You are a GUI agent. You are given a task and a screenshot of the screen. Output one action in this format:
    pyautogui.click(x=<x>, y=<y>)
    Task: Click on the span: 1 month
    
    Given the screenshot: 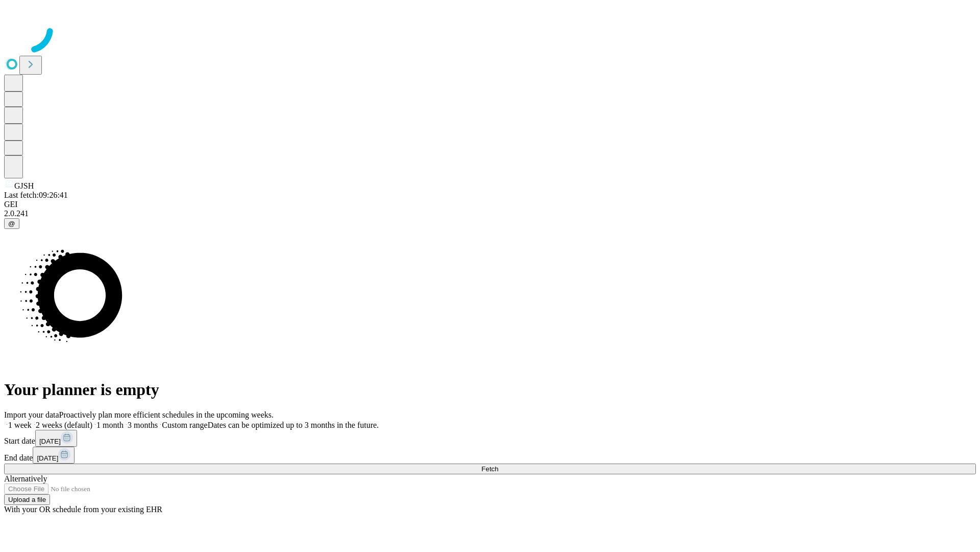 What is the action you would take?
    pyautogui.click(x=110, y=424)
    